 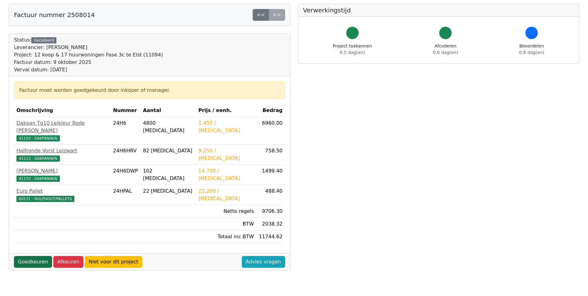 I want to click on td: Totaal inc BTW, so click(x=226, y=237).